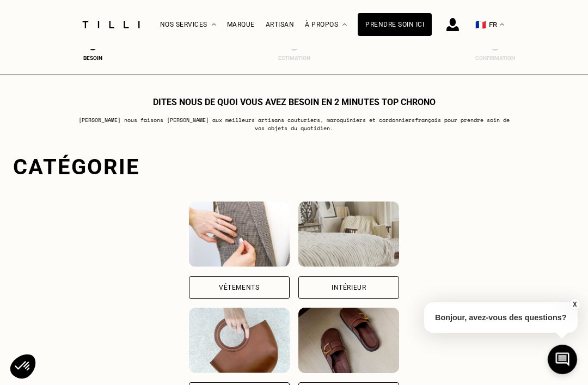  I want to click on div: Artisan, so click(280, 24).